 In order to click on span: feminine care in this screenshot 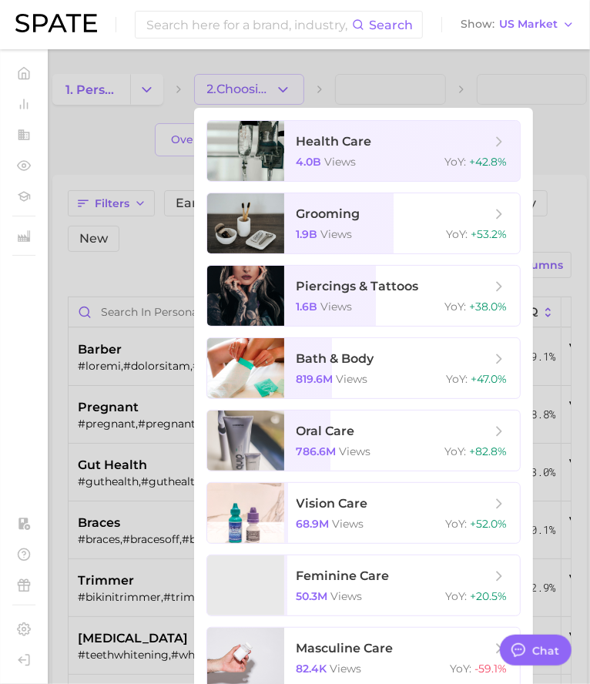, I will do `click(343, 576)`.